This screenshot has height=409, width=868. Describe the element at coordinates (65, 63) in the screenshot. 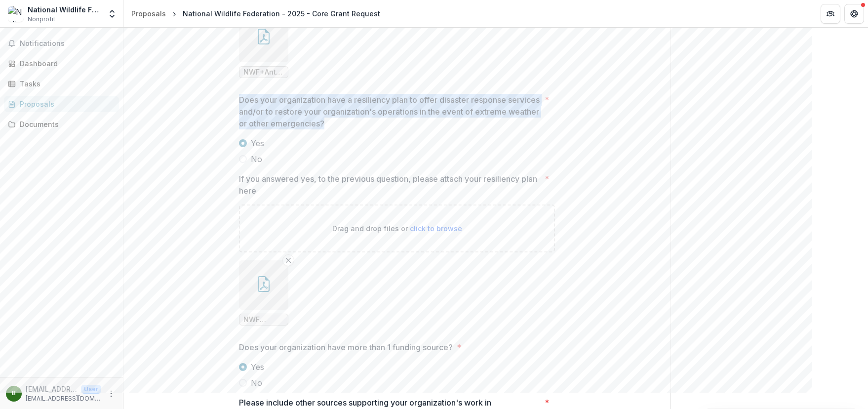

I see `div: Dashboard` at that location.